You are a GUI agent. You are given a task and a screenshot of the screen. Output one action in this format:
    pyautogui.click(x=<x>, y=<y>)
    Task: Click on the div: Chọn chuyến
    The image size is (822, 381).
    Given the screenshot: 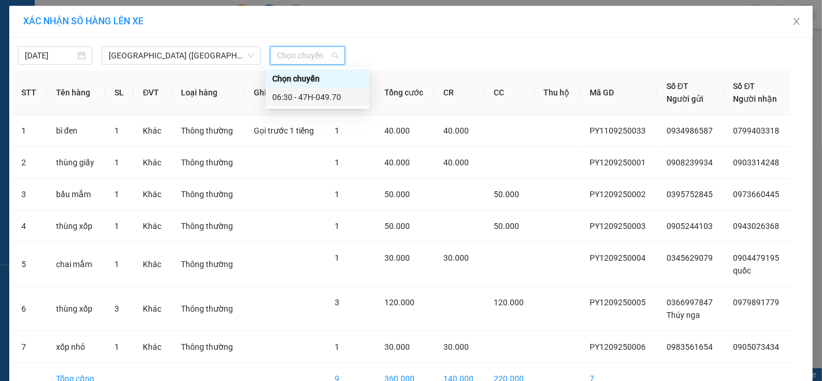 What is the action you would take?
    pyautogui.click(x=318, y=79)
    